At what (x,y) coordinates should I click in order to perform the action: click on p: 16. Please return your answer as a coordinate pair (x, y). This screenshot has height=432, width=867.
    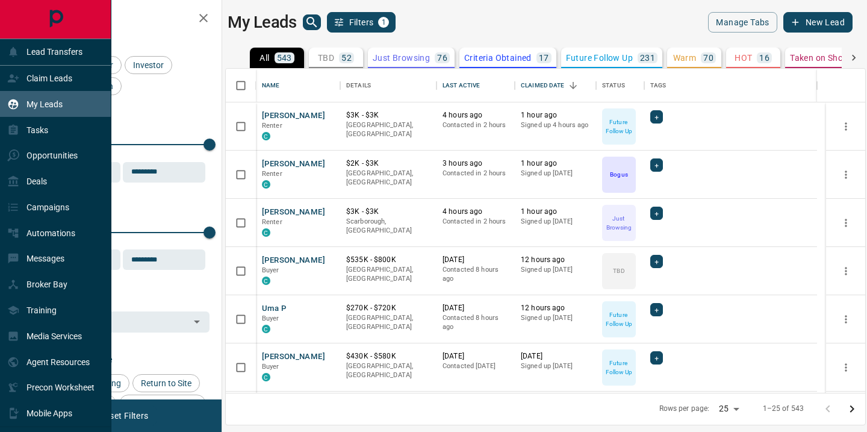
    Looking at the image, I should click on (764, 58).